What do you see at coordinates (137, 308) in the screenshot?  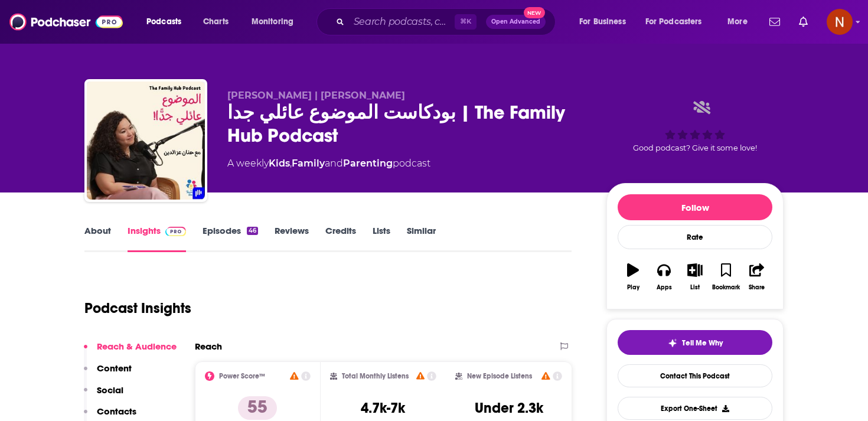 I see `h1: Podcast Insights` at bounding box center [137, 308].